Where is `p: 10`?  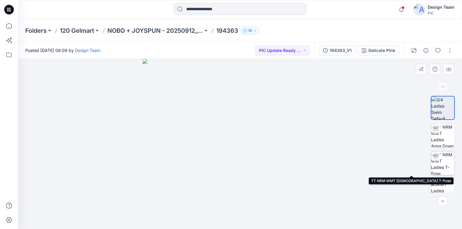
p: 10 is located at coordinates (250, 31).